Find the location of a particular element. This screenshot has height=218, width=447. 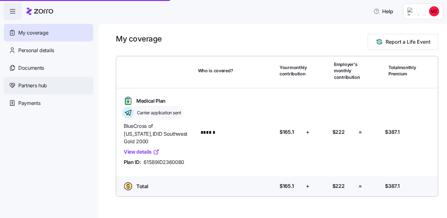

span: Plan ID: is located at coordinates (132, 162).